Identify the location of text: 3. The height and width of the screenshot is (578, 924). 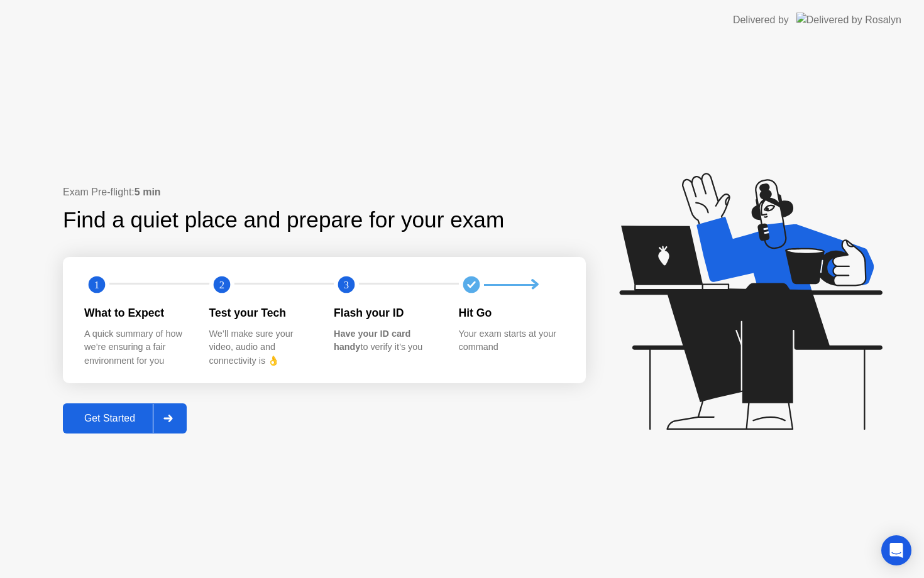
(347, 284).